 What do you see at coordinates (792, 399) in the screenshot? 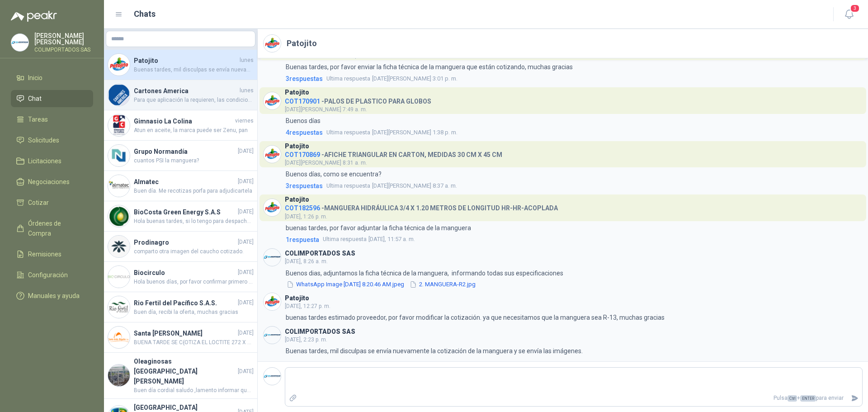
I see `span: Ctrl` at bounding box center [792, 399].